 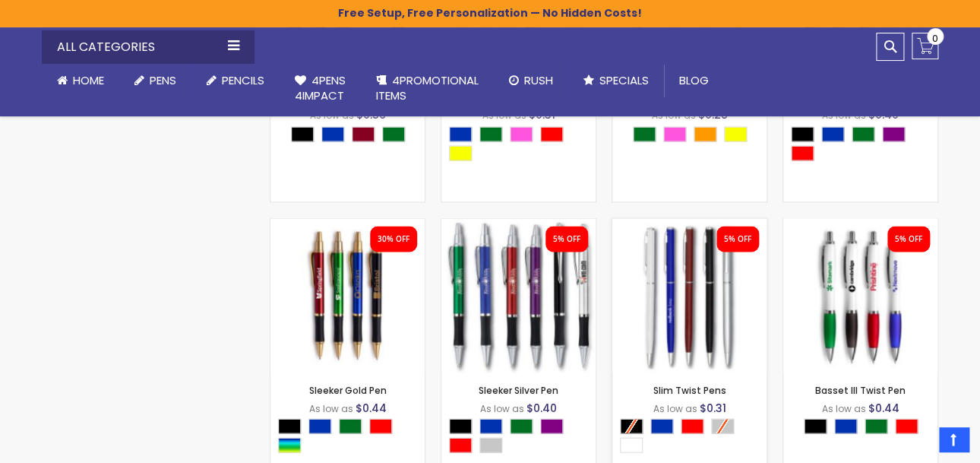 What do you see at coordinates (712, 408) in the screenshot?
I see `span: $0.31` at bounding box center [712, 408].